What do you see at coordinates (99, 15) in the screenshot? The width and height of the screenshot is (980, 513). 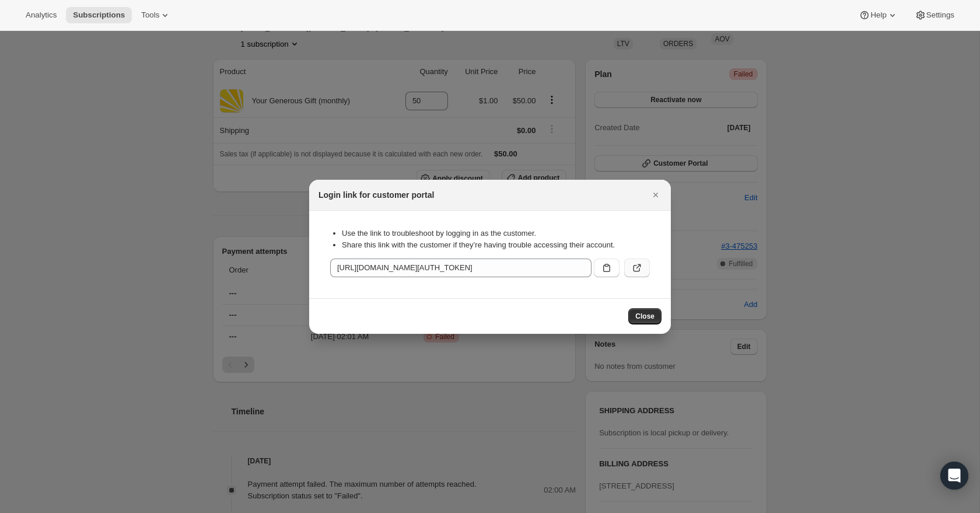 I see `span: Subscriptions` at bounding box center [99, 15].